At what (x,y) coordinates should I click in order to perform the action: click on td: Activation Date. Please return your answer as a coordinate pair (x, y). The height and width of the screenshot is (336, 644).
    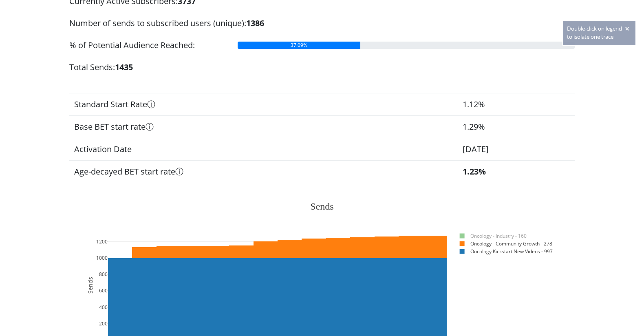
    Looking at the image, I should click on (264, 149).